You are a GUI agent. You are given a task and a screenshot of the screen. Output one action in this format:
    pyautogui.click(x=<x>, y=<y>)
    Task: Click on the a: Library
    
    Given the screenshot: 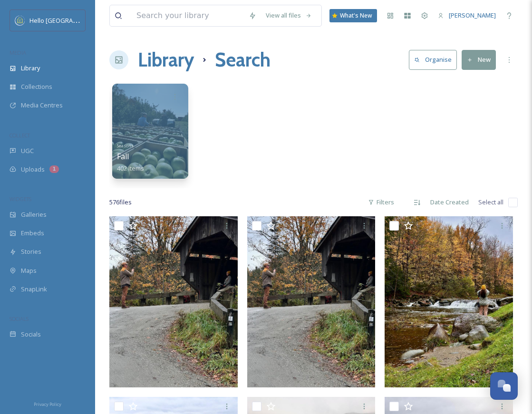 What is the action you would take?
    pyautogui.click(x=166, y=60)
    